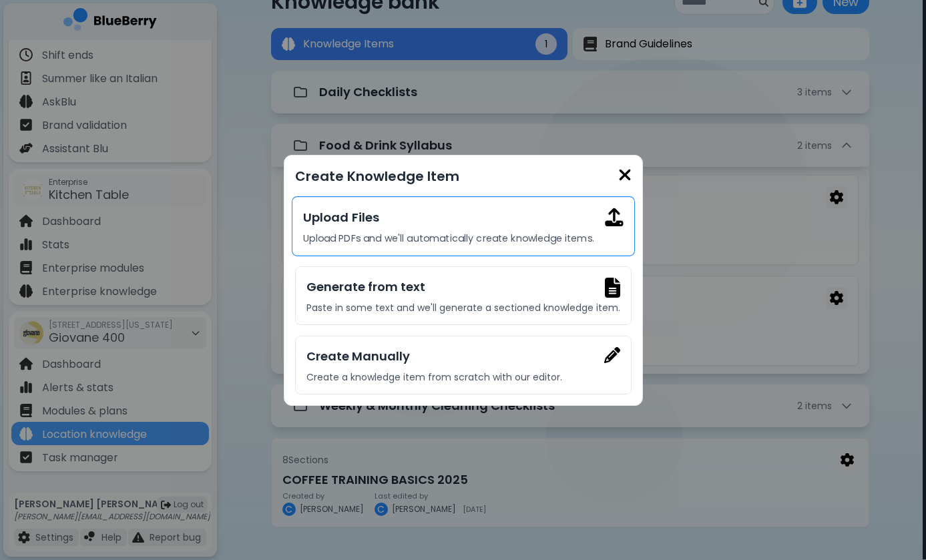 This screenshot has height=560, width=926. I want to click on h3: Upload Files, so click(463, 217).